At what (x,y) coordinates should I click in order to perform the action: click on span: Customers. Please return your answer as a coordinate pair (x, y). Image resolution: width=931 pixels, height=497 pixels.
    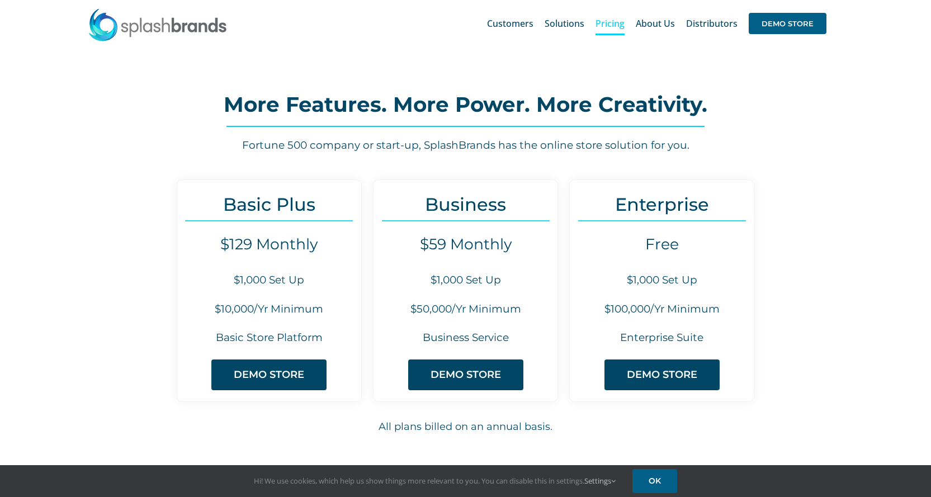
    Looking at the image, I should click on (510, 23).